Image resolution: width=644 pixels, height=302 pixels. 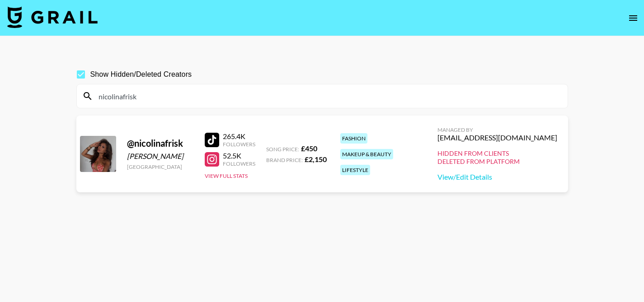 What do you see at coordinates (160, 143) in the screenshot?
I see `div: @ nicolinafrisk` at bounding box center [160, 143].